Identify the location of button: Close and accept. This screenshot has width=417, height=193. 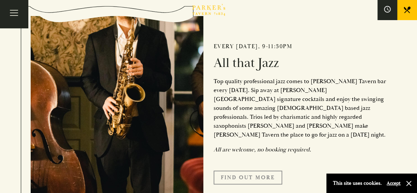
(409, 183).